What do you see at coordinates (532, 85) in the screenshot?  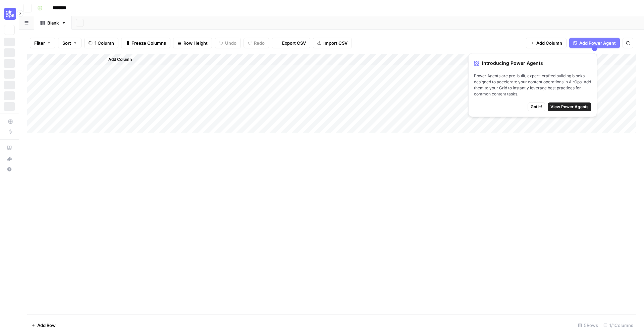 I see `span: Power Agents are pre-built, expert-crafted building blocks designed to accelerate your content op...` at bounding box center [532, 85].